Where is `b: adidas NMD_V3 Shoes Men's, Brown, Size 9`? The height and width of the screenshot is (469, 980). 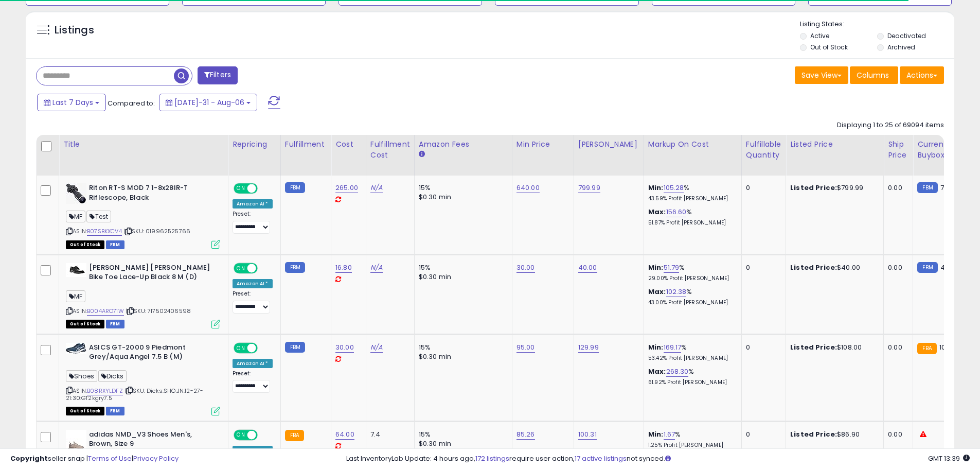 b: adidas NMD_V3 Shoes Men's, Brown, Size 9 is located at coordinates (151, 441).